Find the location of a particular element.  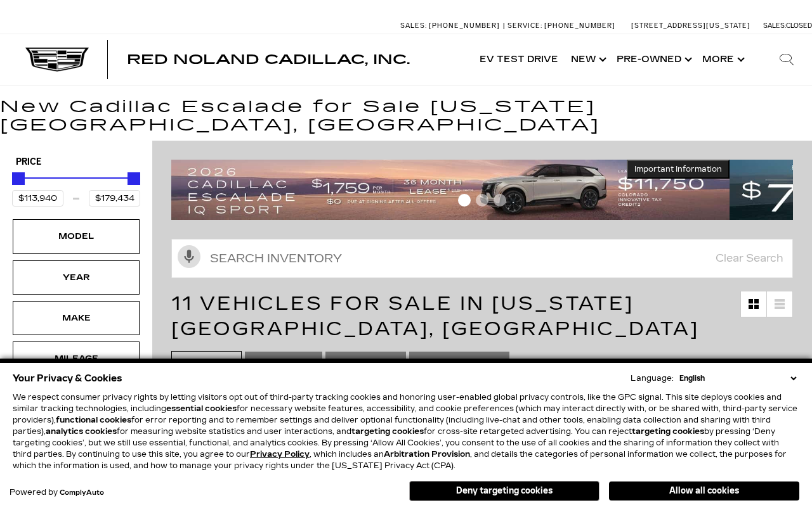

p: We respect consumer privacy rights by letting visitors opt out of third-party tracking cookies an... is located at coordinates (406, 432).